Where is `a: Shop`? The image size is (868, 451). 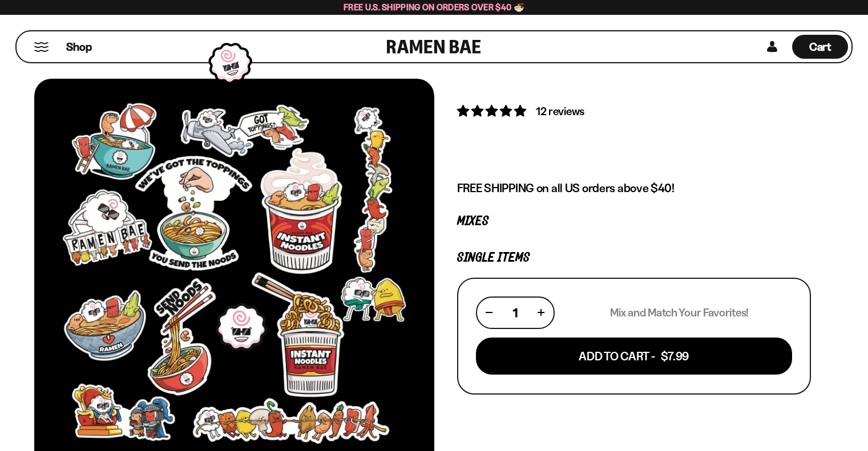
a: Shop is located at coordinates (79, 47).